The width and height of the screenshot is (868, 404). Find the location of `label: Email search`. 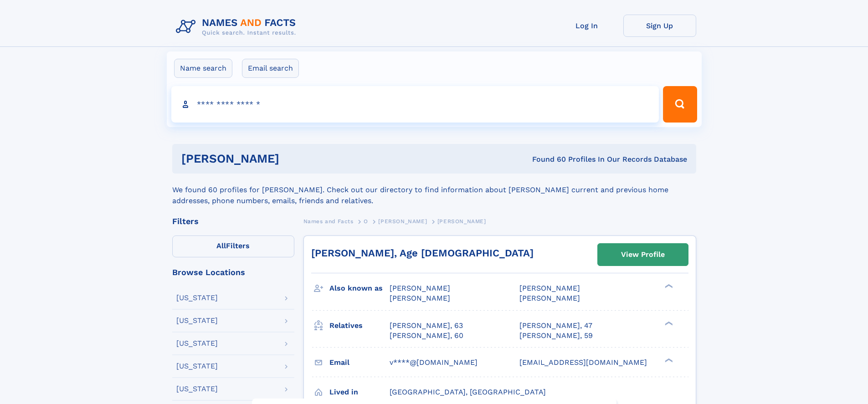

label: Email search is located at coordinates (270, 68).